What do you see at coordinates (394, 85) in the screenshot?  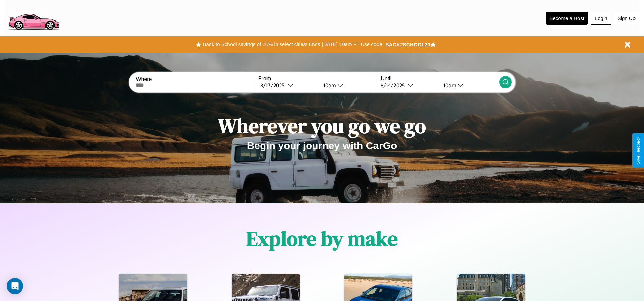 I see `div: 8 / 14 / 2025` at bounding box center [394, 85].